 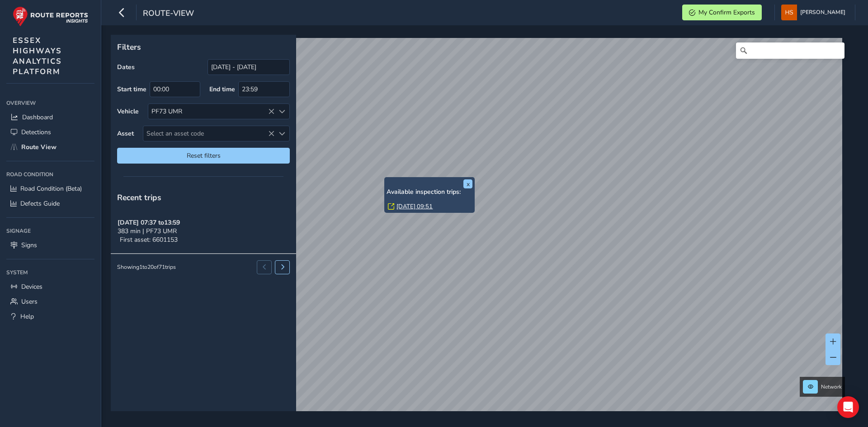 I want to click on span: Select an asset code, so click(x=209, y=134).